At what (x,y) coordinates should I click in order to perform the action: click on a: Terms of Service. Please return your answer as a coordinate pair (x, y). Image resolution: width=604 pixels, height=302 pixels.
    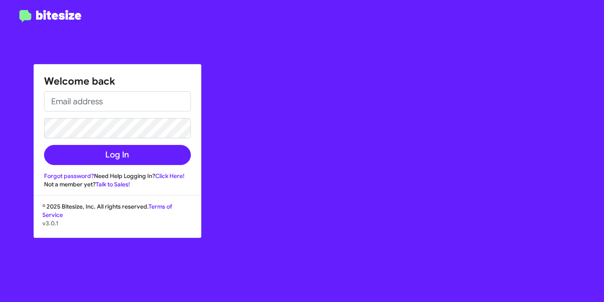
    Looking at the image, I should click on (107, 211).